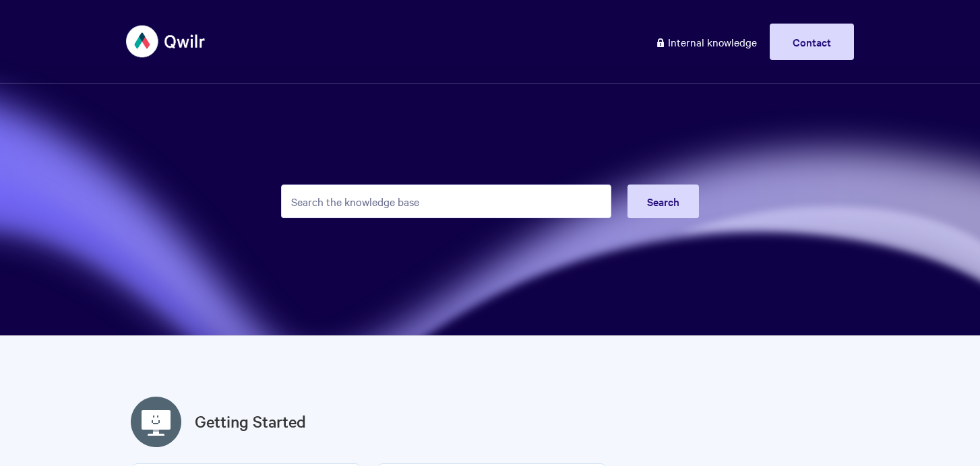 The image size is (980, 466). Describe the element at coordinates (663, 202) in the screenshot. I see `button: Search` at that location.